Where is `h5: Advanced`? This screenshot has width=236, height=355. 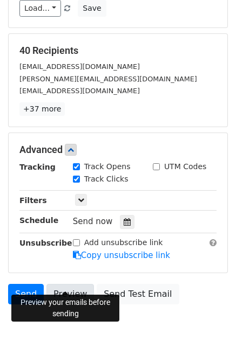 h5: Advanced is located at coordinates (118, 150).